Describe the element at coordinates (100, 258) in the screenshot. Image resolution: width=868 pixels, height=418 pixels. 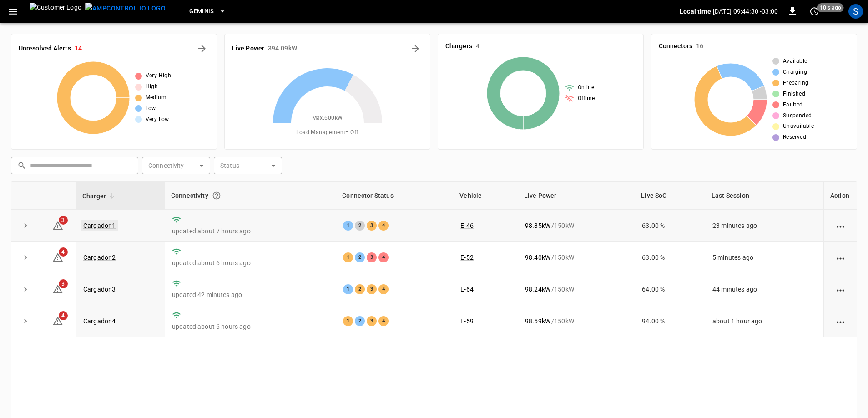
I see `a: Cargador 2` at that location.